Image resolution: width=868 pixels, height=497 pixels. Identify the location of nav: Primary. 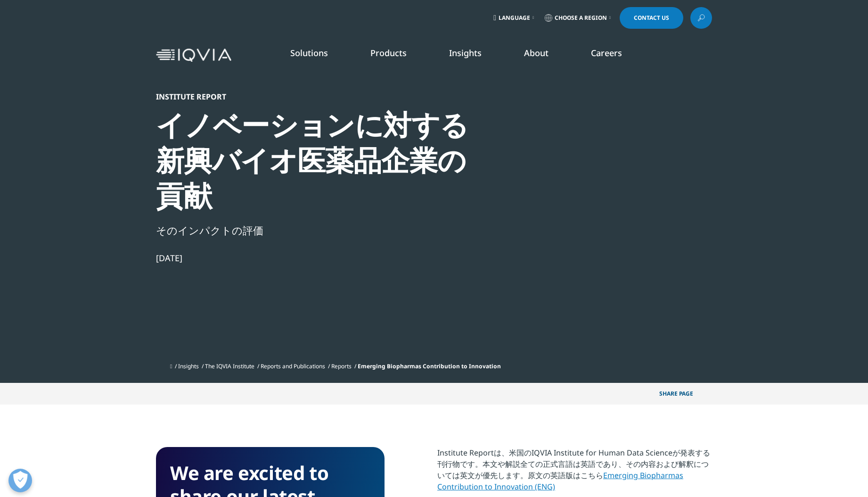
(473, 55).